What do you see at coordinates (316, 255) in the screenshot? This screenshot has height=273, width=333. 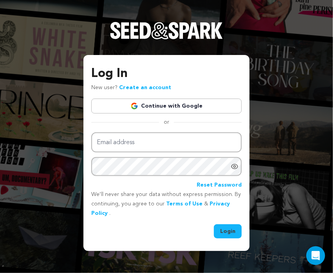 I see `div: Open Intercom Messenger` at bounding box center [316, 255].